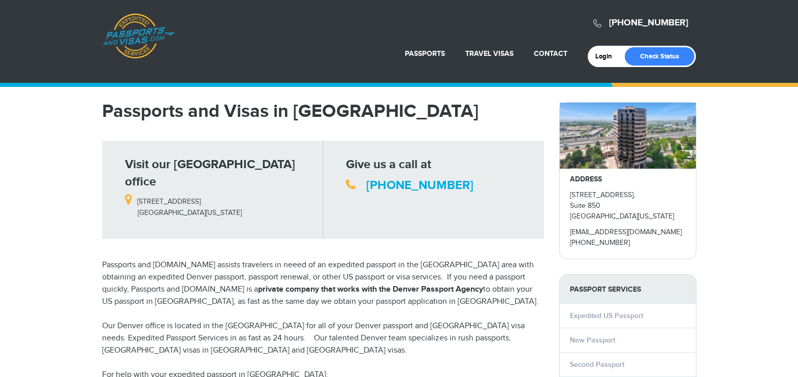  What do you see at coordinates (593, 340) in the screenshot?
I see `a: New Passport` at bounding box center [593, 340].